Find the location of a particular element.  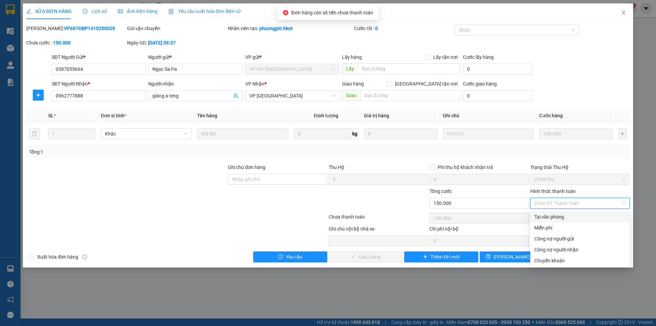

label: Cước giao hàng is located at coordinates (480, 84).